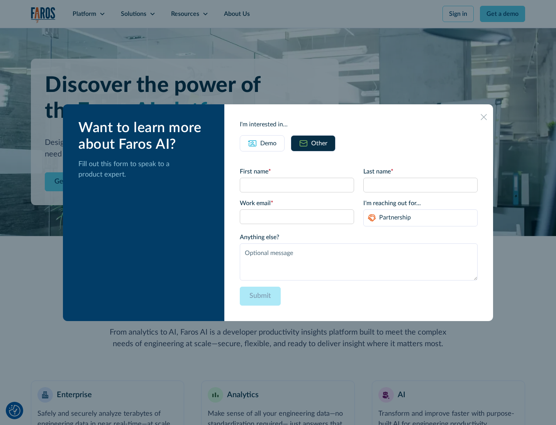 Image resolution: width=556 pixels, height=425 pixels. I want to click on div: I'm interested in..., so click(359, 124).